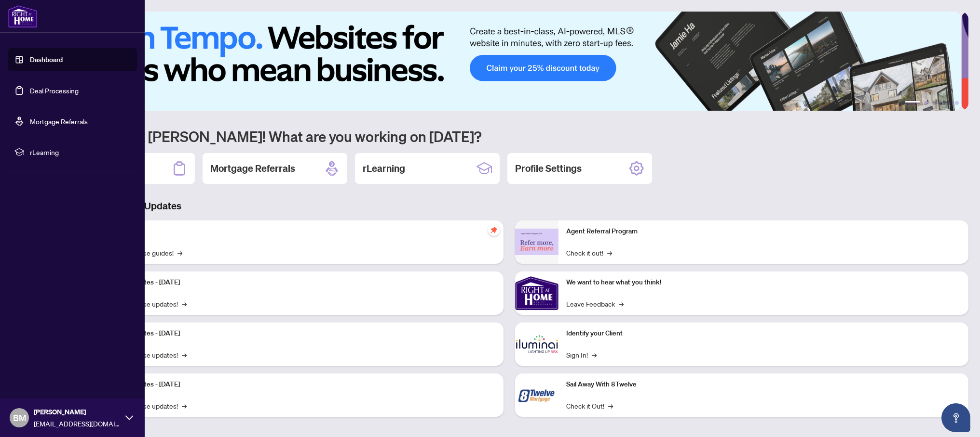 Image resolution: width=980 pixels, height=437 pixels. I want to click on a: Leave Feedback→, so click(595, 304).